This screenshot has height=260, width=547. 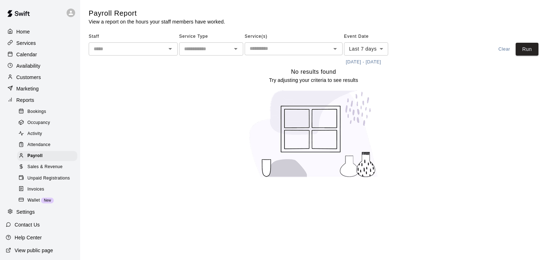 I want to click on a: Invoices, so click(x=48, y=189).